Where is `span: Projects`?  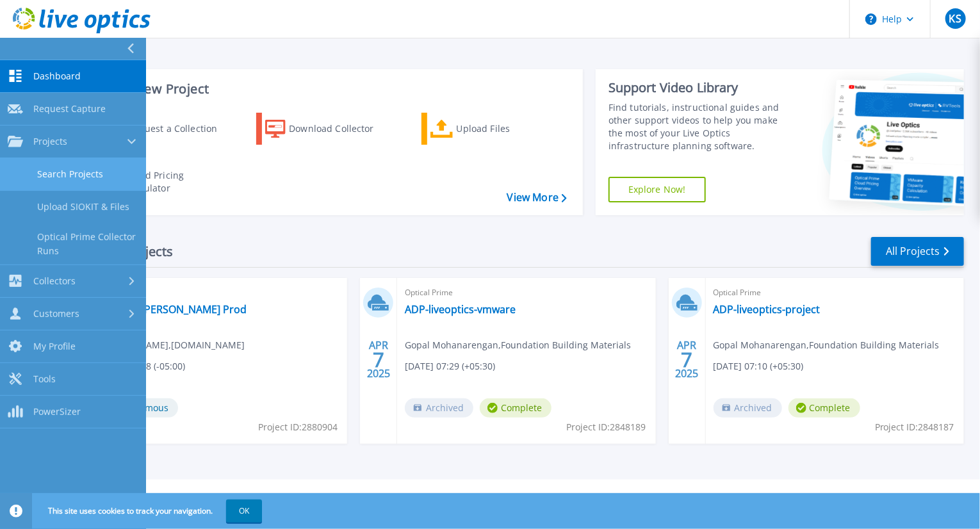
span: Projects is located at coordinates (50, 141).